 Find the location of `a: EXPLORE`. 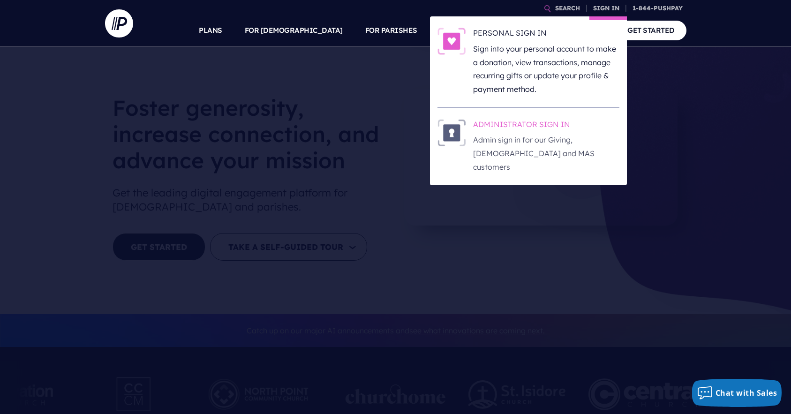

a: EXPLORE is located at coordinates (520, 30).